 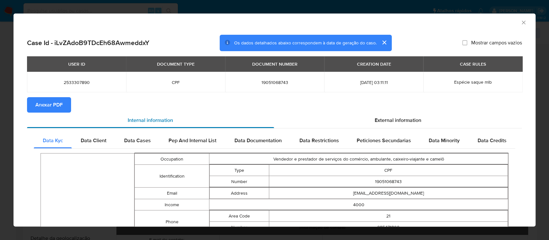 What do you see at coordinates (150, 120) in the screenshot?
I see `span: Internal information` at bounding box center [150, 120].